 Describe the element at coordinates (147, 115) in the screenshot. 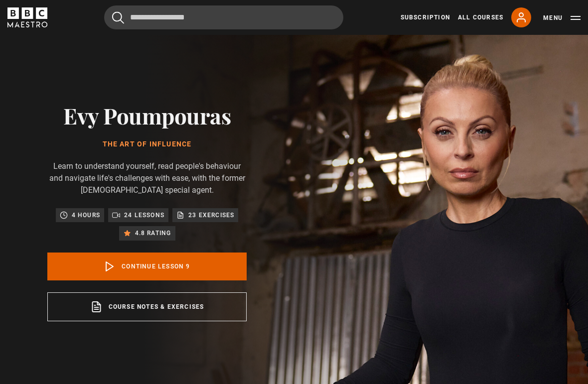

I see `h2: Evy Poumpouras` at that location.